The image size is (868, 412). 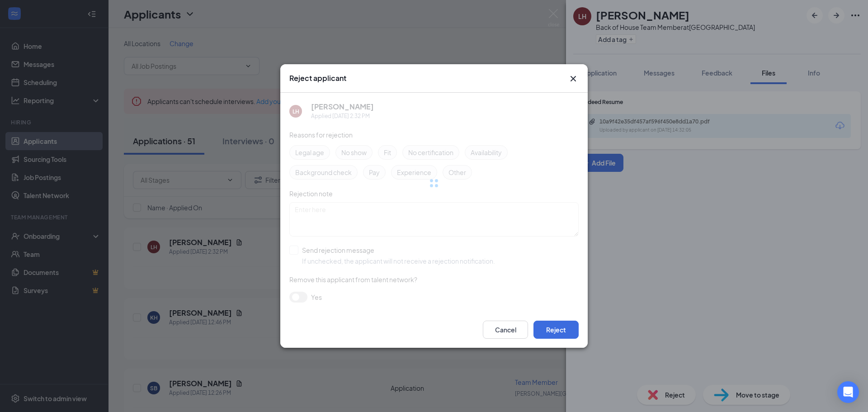 I want to click on h3: Reject applicant, so click(x=318, y=78).